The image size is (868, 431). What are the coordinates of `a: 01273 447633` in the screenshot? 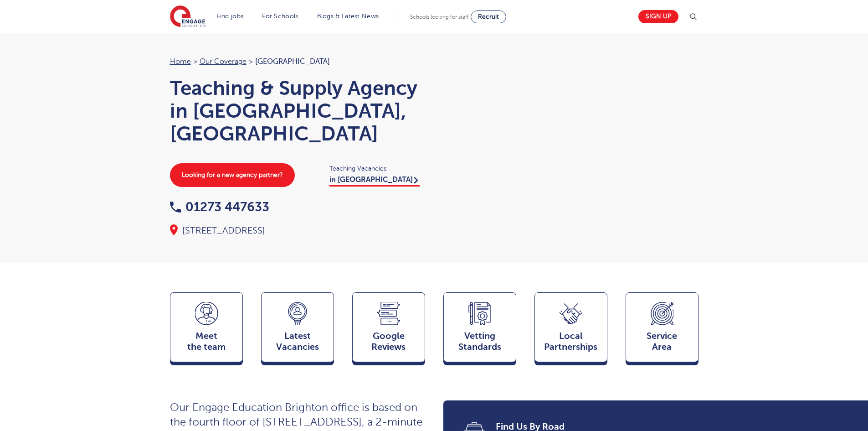 It's located at (219, 207).